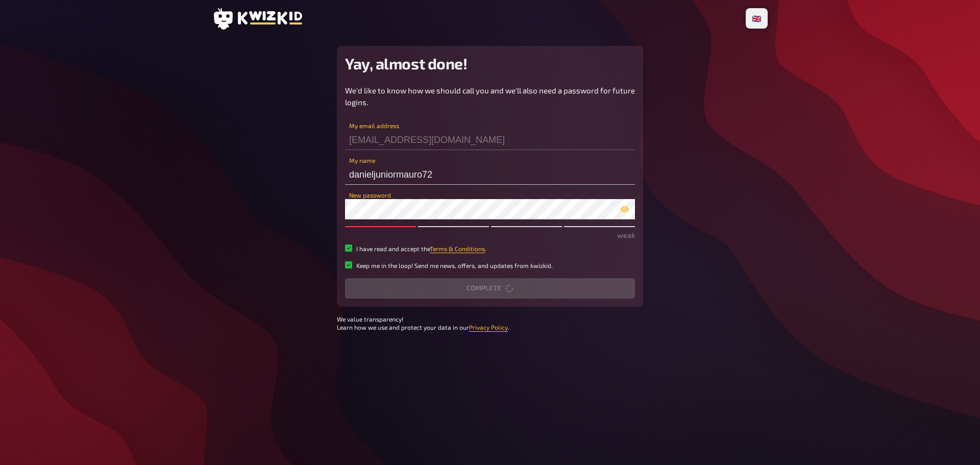 The image size is (980, 465). I want to click on input: My email address, so click(490, 140).